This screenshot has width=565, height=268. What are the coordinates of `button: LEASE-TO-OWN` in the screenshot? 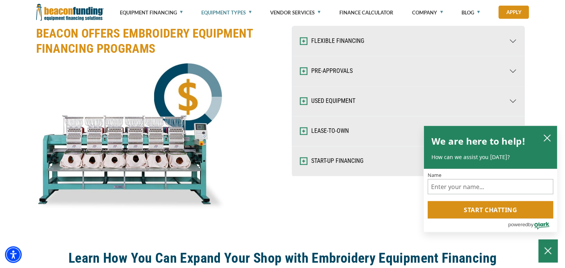 It's located at (408, 132).